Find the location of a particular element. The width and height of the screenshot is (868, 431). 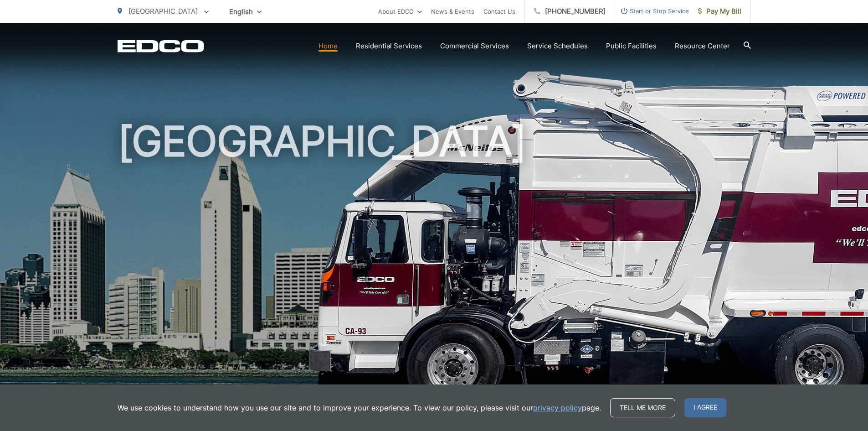

a: About EDCO is located at coordinates (400, 11).